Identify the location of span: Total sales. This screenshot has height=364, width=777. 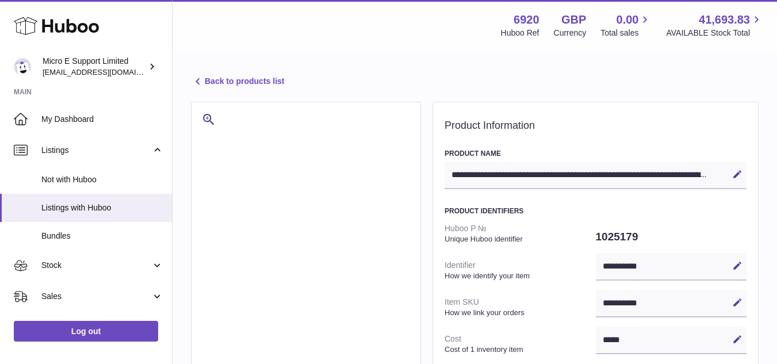
(626, 33).